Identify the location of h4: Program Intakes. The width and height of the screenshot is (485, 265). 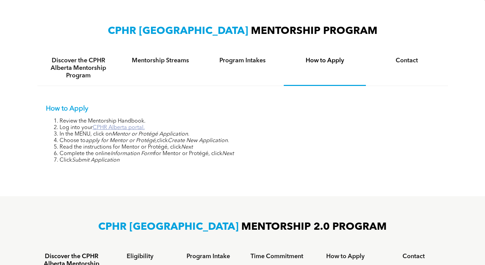
(243, 61).